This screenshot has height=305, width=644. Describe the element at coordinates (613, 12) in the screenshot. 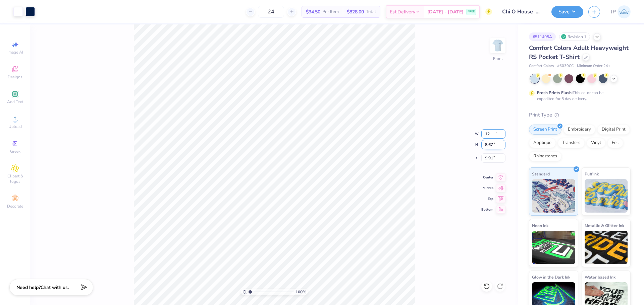

I see `span: JP` at that location.